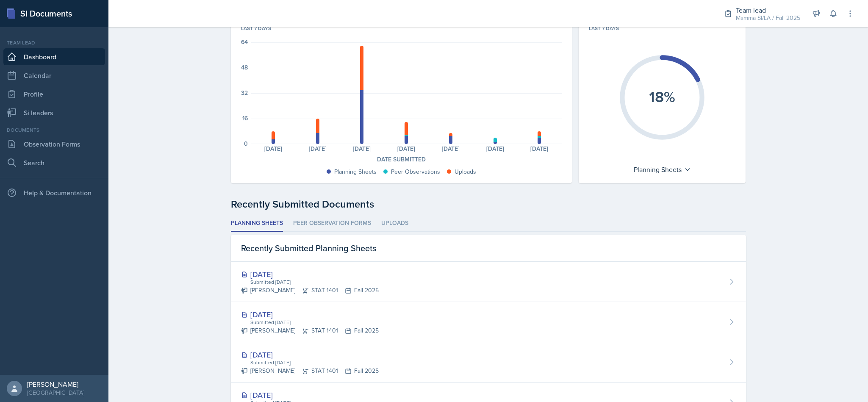  Describe the element at coordinates (54, 144) in the screenshot. I see `a: Observation Forms` at that location.